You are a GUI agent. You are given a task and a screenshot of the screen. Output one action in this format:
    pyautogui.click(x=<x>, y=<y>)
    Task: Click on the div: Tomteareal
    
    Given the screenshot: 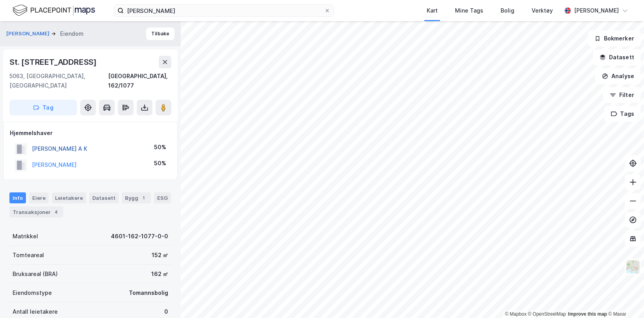 What is the action you would take?
    pyautogui.click(x=28, y=255)
    